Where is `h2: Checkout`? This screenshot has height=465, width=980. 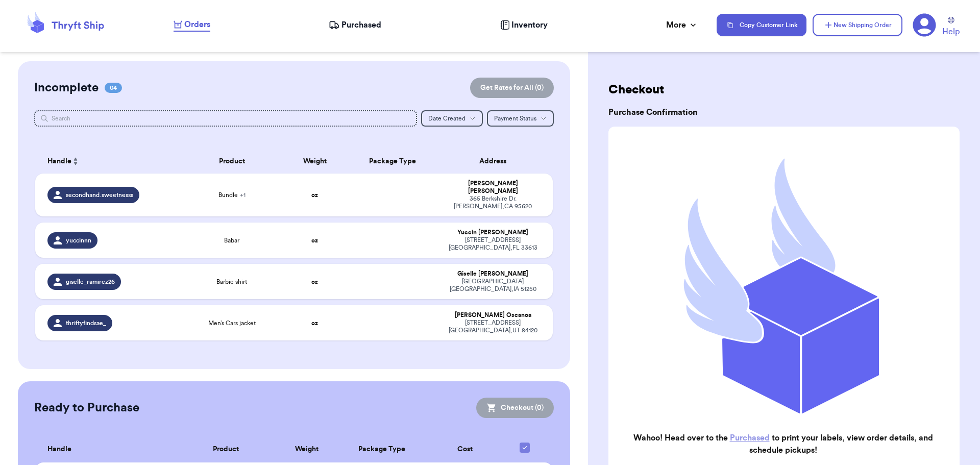
h2: Checkout is located at coordinates (784, 90).